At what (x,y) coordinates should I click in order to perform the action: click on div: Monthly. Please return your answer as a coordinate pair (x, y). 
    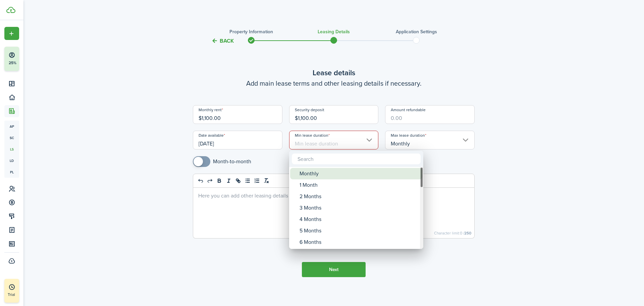
    Looking at the image, I should click on (359, 173).